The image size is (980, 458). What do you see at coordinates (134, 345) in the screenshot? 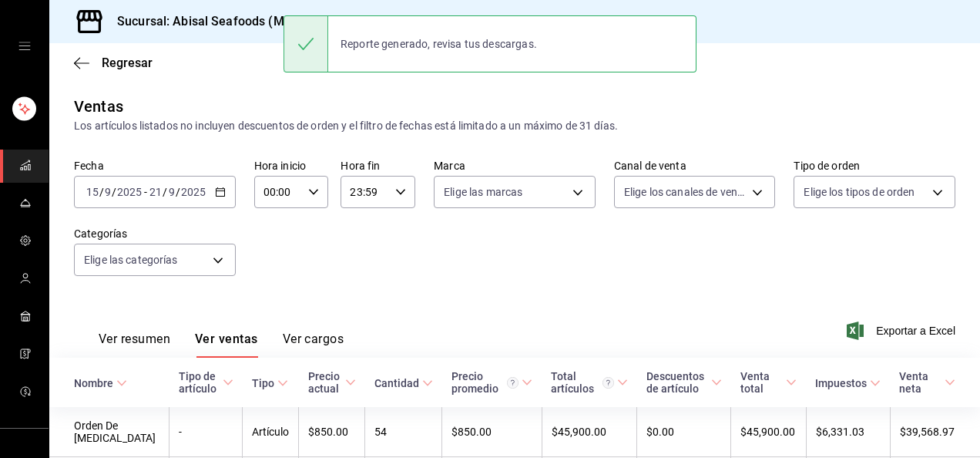
I see `button: Ver resumen` at bounding box center [134, 345].